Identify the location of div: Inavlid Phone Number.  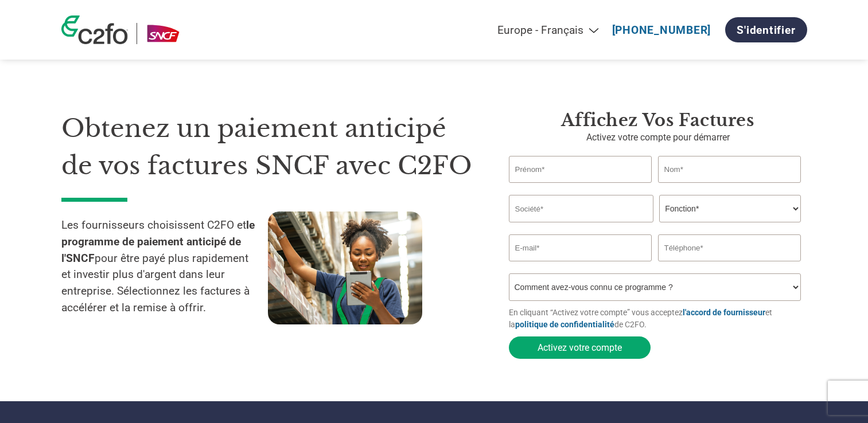
(729, 265).